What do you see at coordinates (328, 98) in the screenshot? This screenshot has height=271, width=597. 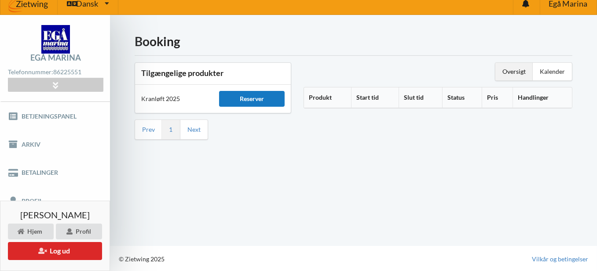 I see `th: Produkt` at bounding box center [328, 98].